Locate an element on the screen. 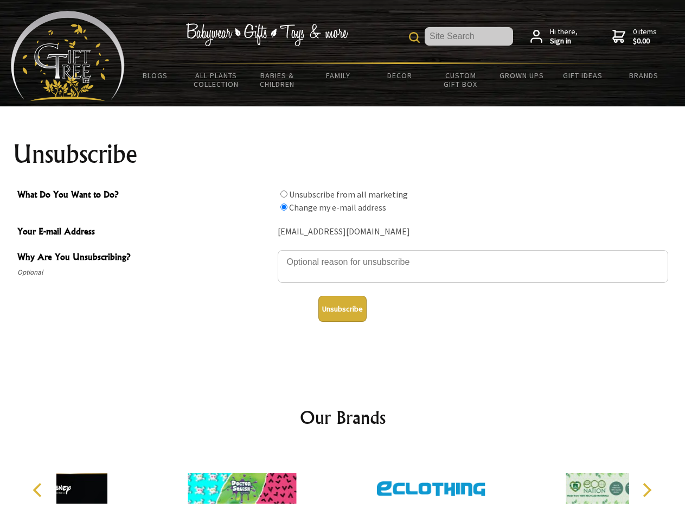 The height and width of the screenshot is (521, 685). img: product search is located at coordinates (415, 37).